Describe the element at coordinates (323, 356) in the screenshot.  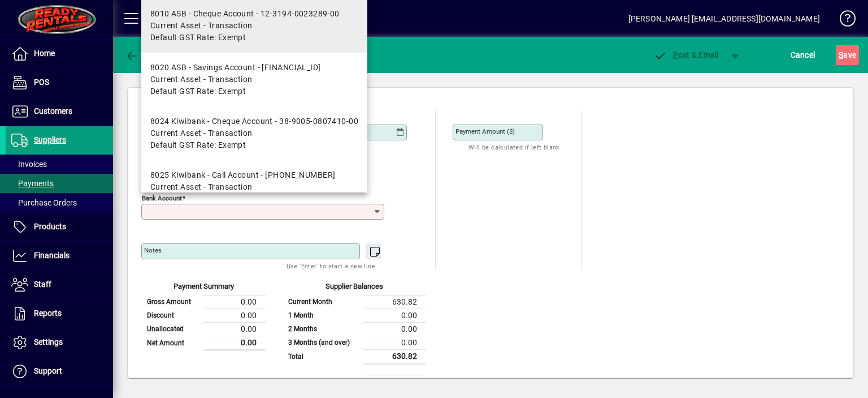
I see `td: Total` at that location.